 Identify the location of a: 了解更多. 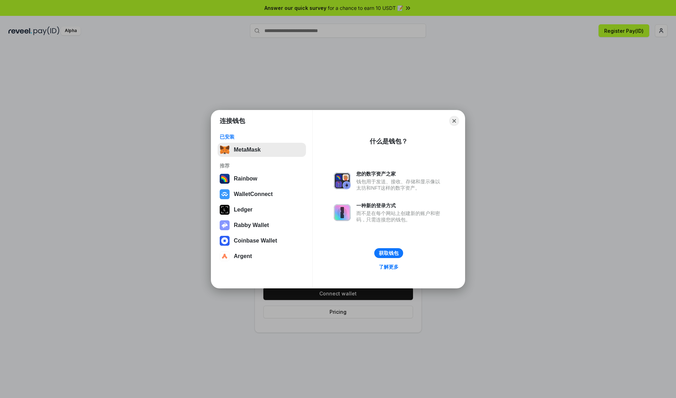
(389, 267).